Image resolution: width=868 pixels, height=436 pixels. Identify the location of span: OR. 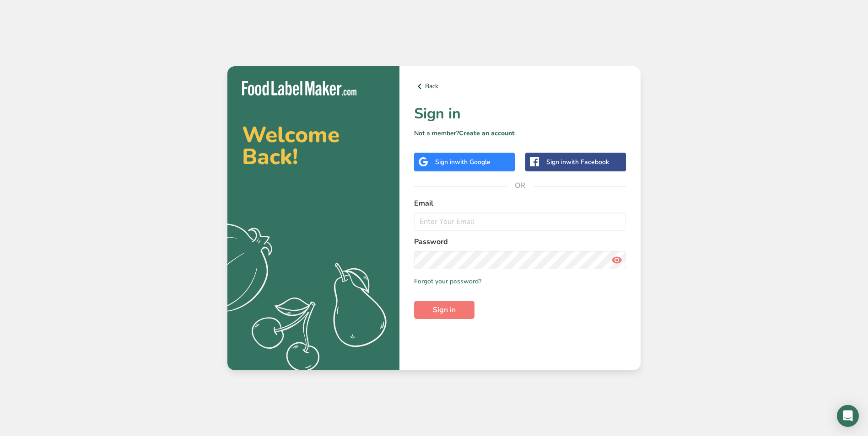
(520, 185).